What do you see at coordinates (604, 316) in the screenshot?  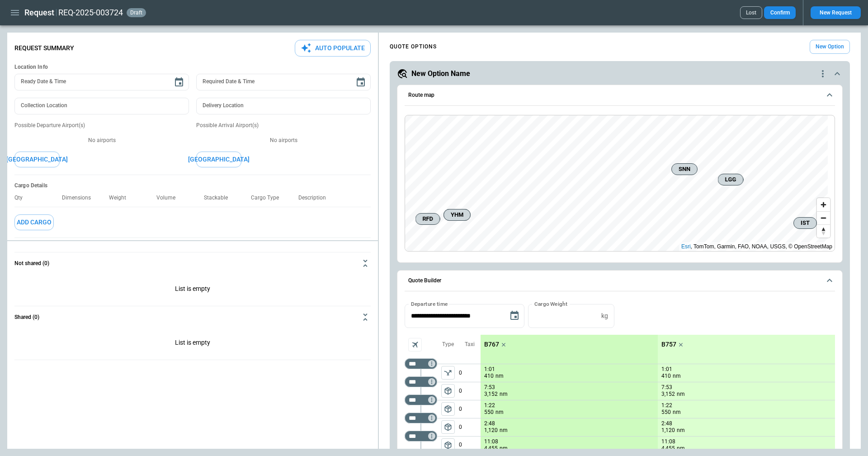 I see `p: kg` at bounding box center [604, 316].